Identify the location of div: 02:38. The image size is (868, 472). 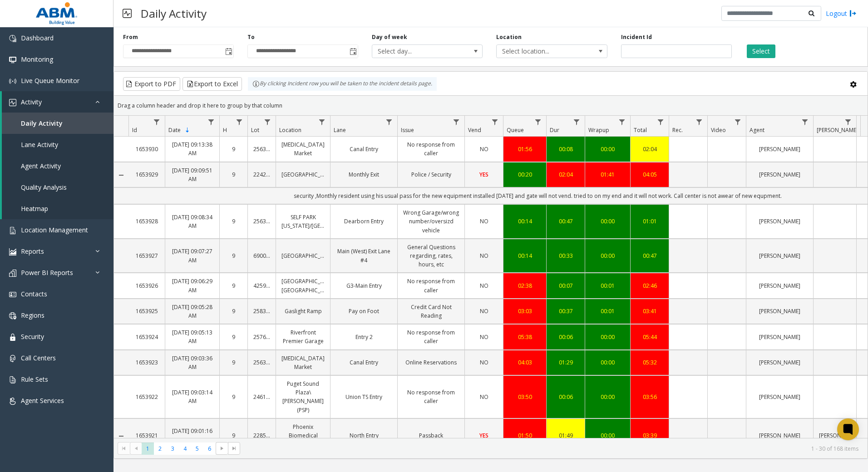
(525, 285).